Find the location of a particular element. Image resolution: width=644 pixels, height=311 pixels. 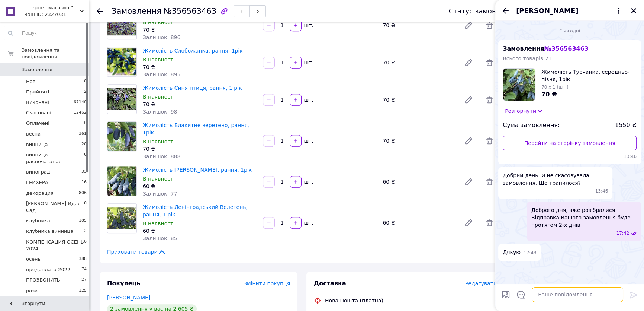

a: Жимолість Слобожанка, рання, 1рік is located at coordinates (193, 51).